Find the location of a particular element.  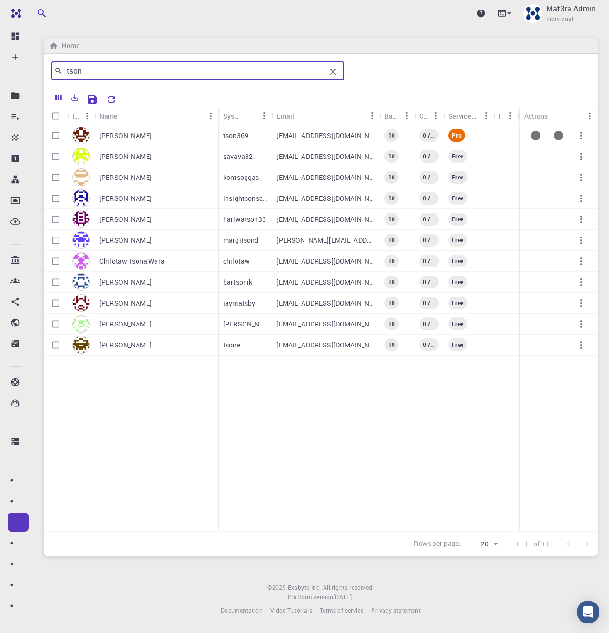

nav: breadcrumb is located at coordinates (64, 46).